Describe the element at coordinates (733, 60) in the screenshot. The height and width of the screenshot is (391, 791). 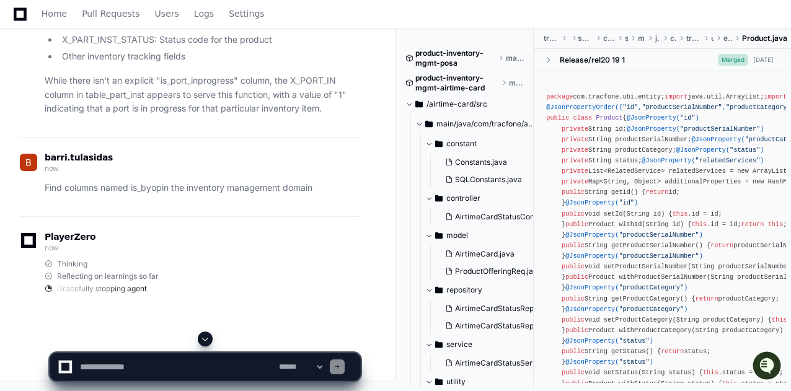
I see `span: Merged` at that location.